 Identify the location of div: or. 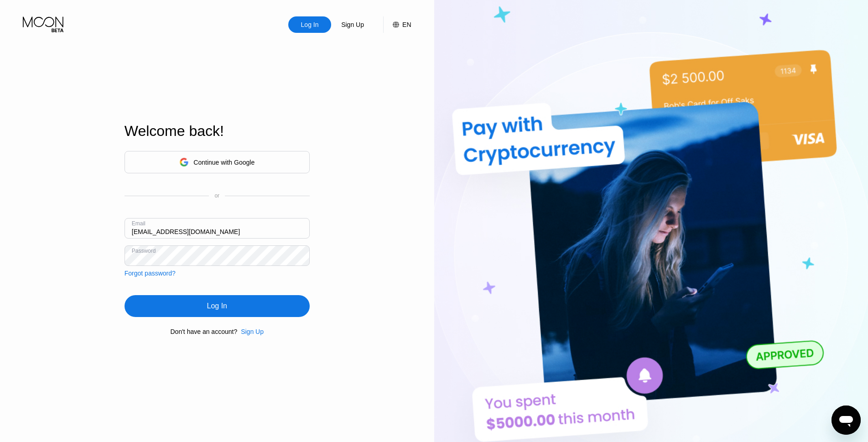
(216, 195).